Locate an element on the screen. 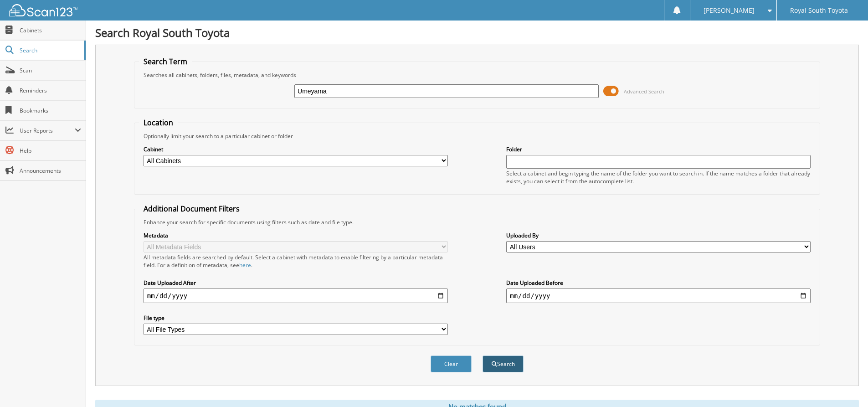 The width and height of the screenshot is (868, 407). span: Scan is located at coordinates (50, 70).